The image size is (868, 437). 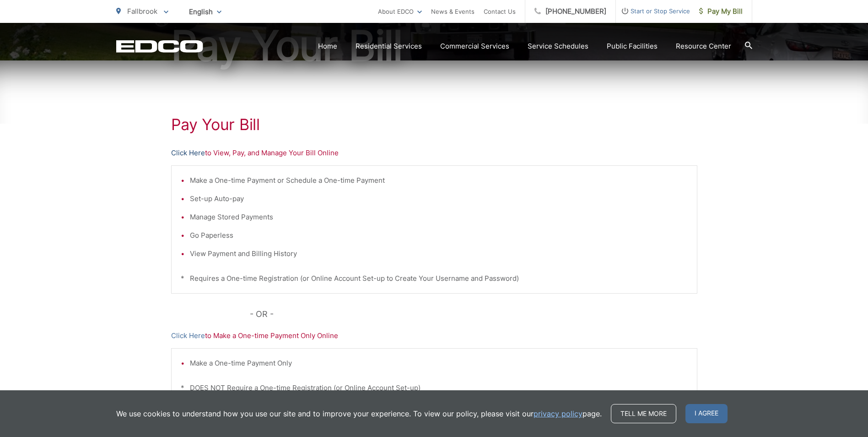 I want to click on a: Service Schedules, so click(x=558, y=46).